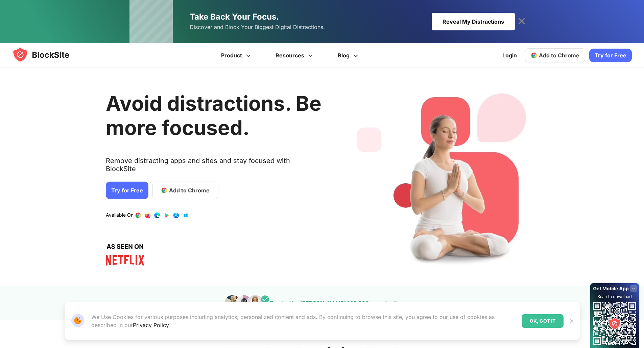  What do you see at coordinates (236, 55) in the screenshot?
I see `a: Product` at bounding box center [236, 55].